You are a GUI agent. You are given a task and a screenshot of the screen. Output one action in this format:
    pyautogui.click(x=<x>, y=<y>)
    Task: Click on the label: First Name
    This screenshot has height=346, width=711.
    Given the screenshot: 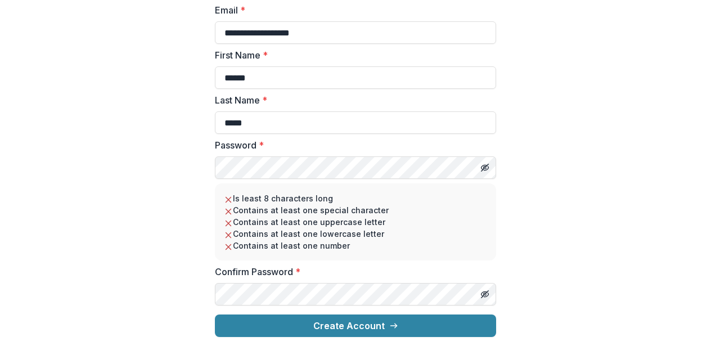 What is the action you would take?
    pyautogui.click(x=352, y=55)
    